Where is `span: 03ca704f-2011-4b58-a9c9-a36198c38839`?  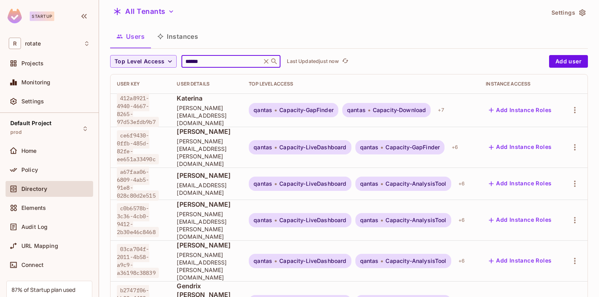 span: 03ca704f-2011-4b58-a9c9-a36198c38839 is located at coordinates (138, 261).